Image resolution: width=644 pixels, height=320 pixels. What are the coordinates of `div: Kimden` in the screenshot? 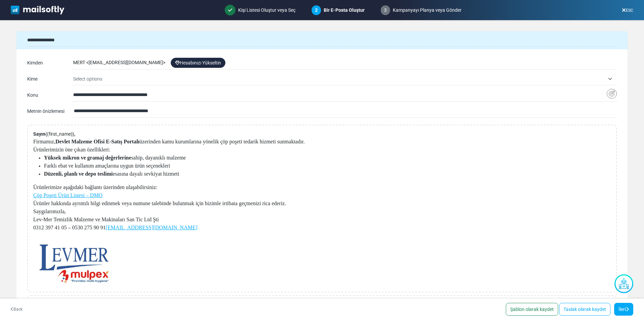 It's located at (44, 63).